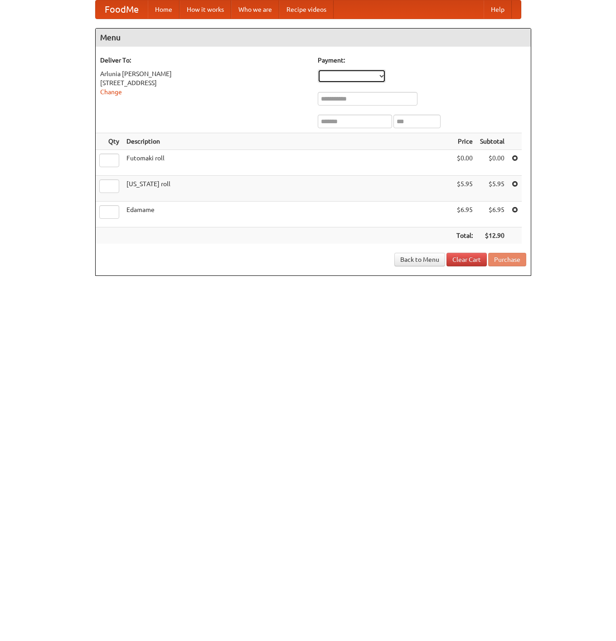  I want to click on th: Total:, so click(465, 236).